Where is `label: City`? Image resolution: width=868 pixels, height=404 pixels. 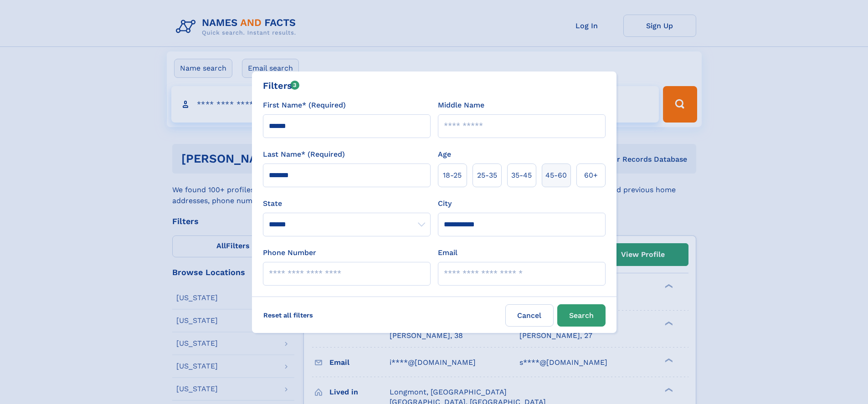 label: City is located at coordinates (444, 204).